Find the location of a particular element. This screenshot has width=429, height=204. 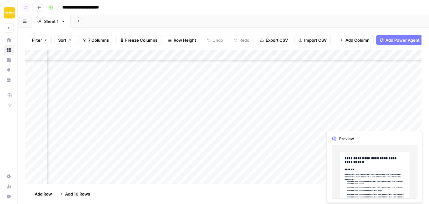

button: Help + Support is located at coordinates (9, 196).